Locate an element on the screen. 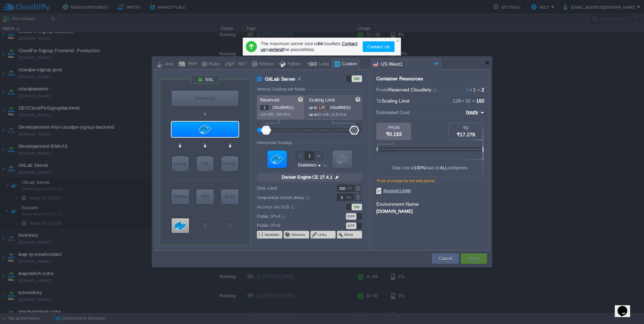  span: Account Limits is located at coordinates (393, 191).